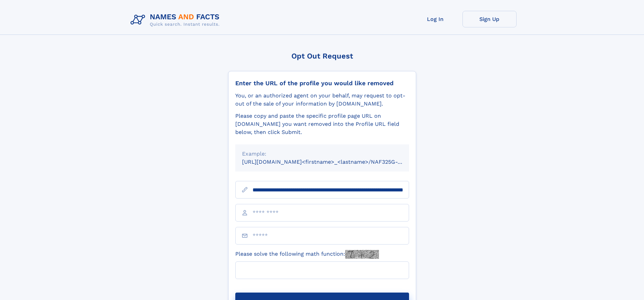 This screenshot has width=644, height=300. I want to click on a: Sign Up, so click(489, 19).